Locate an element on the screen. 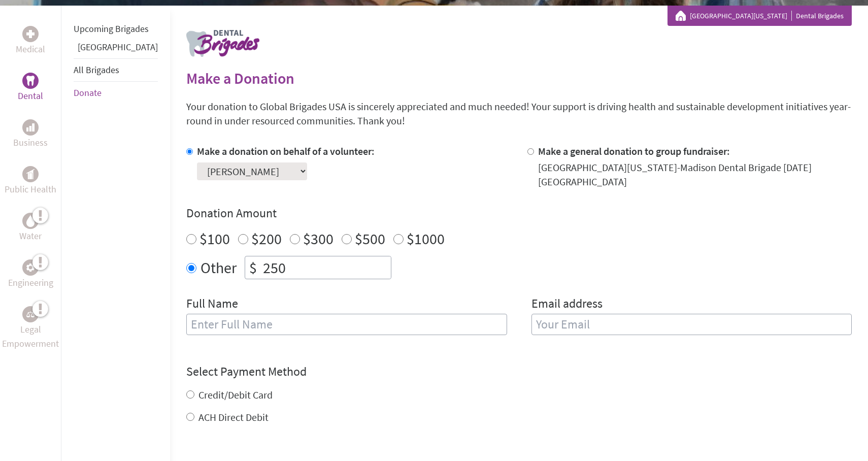 The width and height of the screenshot is (868, 461). label: $1000 is located at coordinates (425, 239).